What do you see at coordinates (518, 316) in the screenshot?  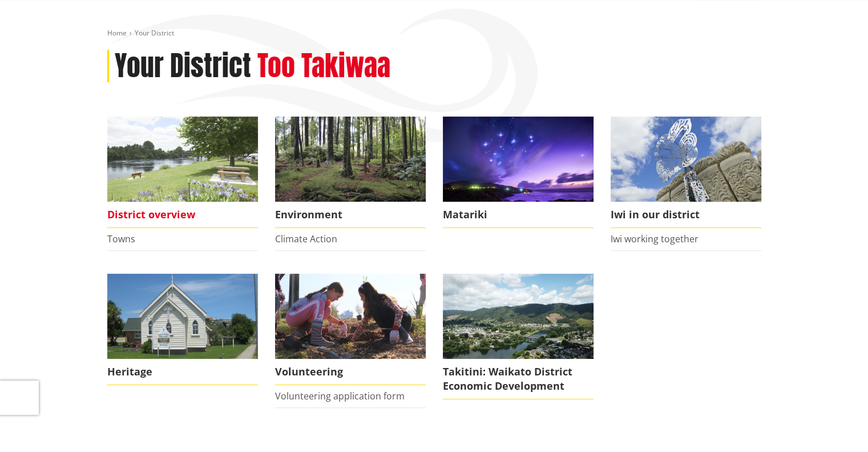 I see `img: ngaaruawaahia` at bounding box center [518, 316].